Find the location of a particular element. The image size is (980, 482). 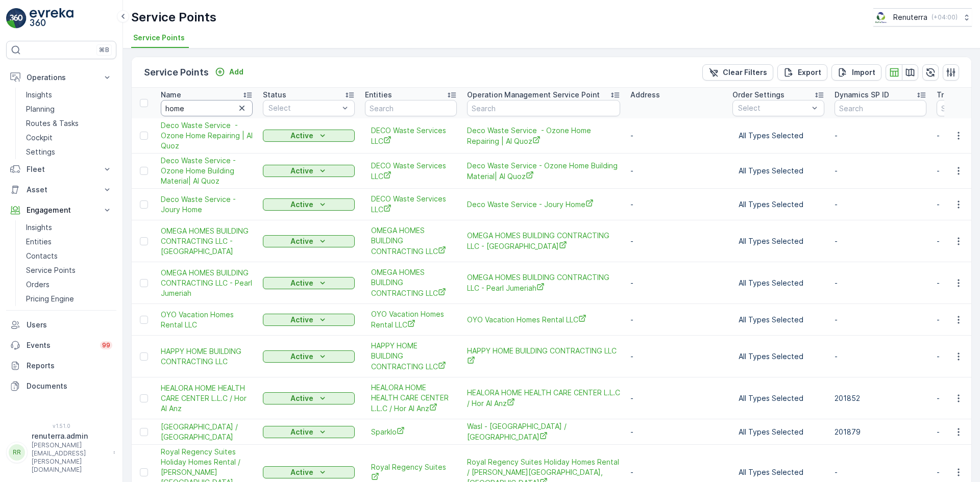

p: Entities is located at coordinates (39, 242).